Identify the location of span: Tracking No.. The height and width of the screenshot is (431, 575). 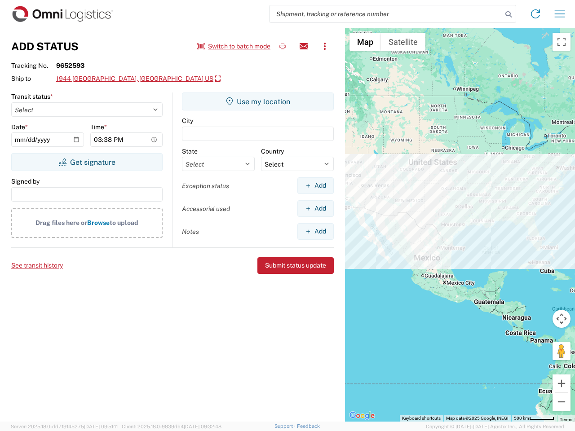
(34, 66).